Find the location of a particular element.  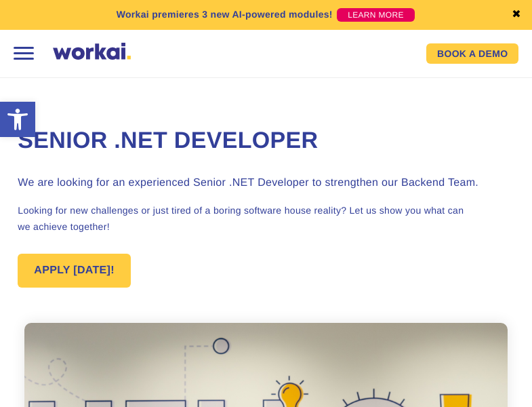

h1: Senior .NET Developer is located at coordinates (266, 141).